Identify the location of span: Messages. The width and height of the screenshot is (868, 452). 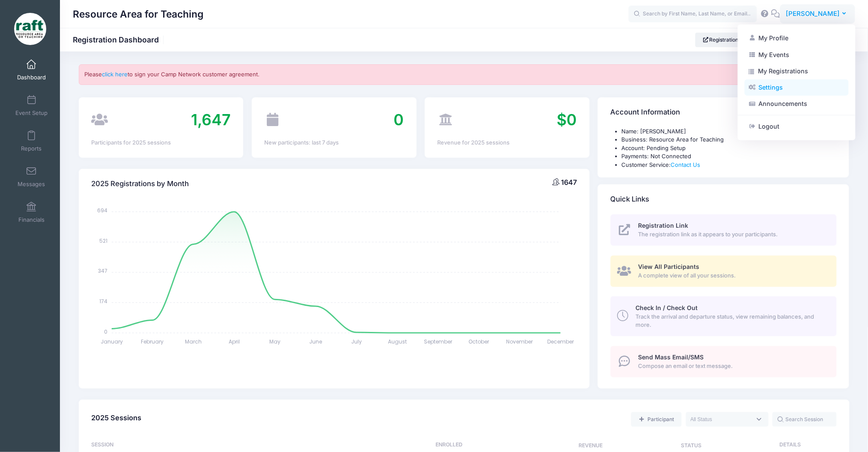
(31, 184).